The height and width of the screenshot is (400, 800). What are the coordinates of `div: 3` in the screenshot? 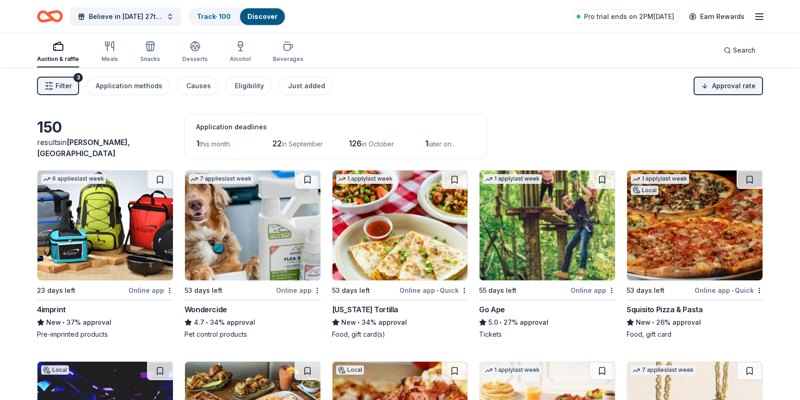 It's located at (78, 78).